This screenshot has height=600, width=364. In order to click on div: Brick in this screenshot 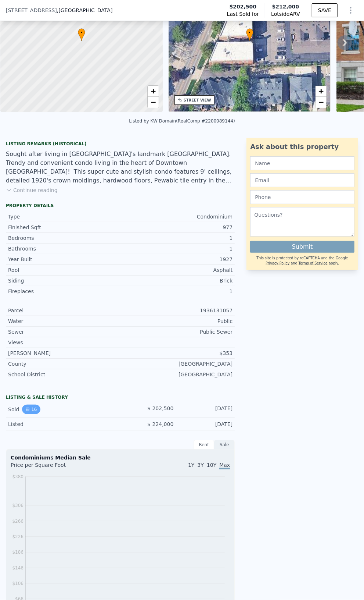, I will do `click(177, 281)`.